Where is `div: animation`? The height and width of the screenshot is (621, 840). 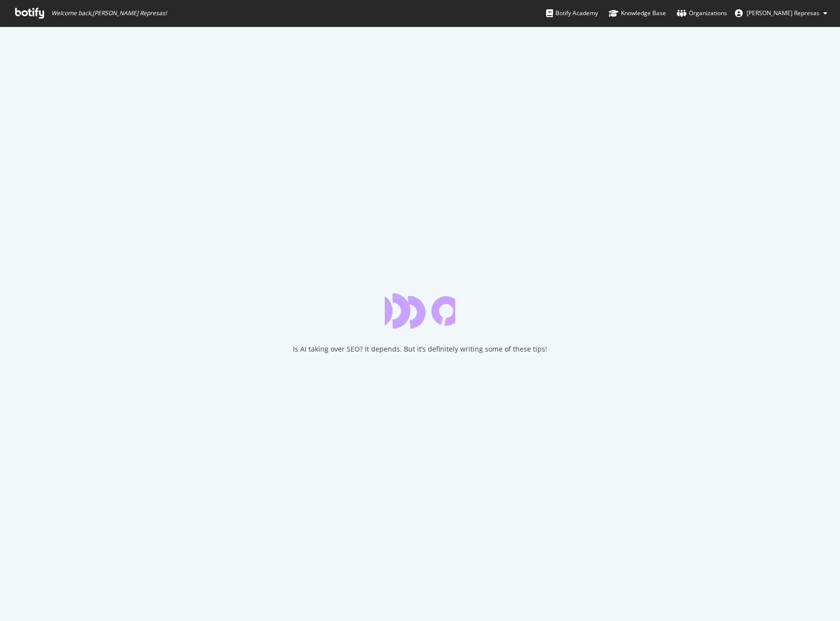 div: animation is located at coordinates (420, 311).